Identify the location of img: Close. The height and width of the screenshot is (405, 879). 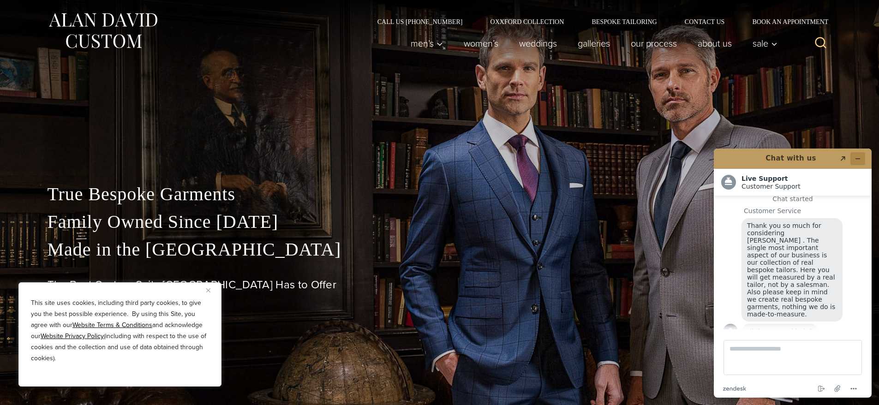
(208, 290).